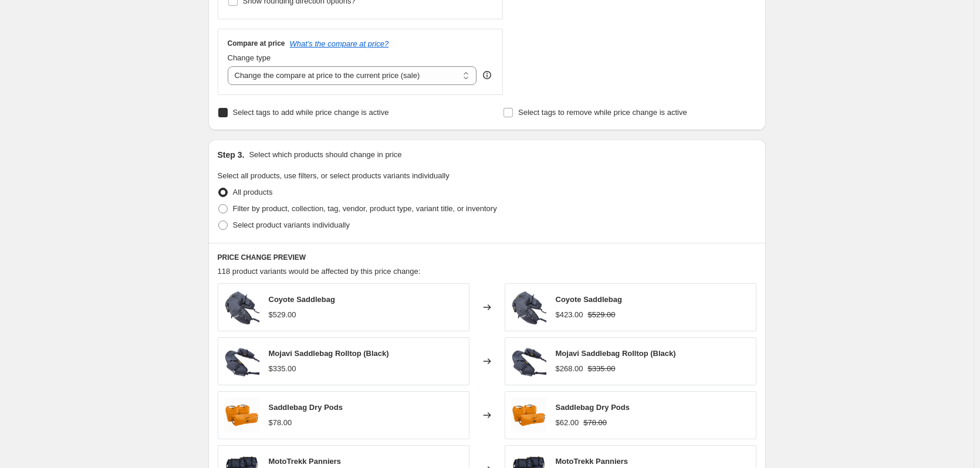  I want to click on span: 118 product variants would be affected by this price change:, so click(320, 271).